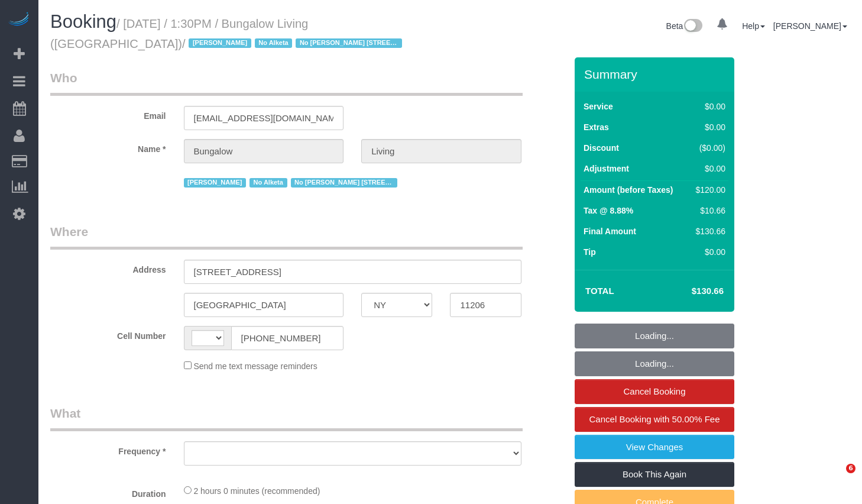  What do you see at coordinates (257, 491) in the screenshot?
I see `span: 2 hours 0 minutes (recommended)` at bounding box center [257, 491].